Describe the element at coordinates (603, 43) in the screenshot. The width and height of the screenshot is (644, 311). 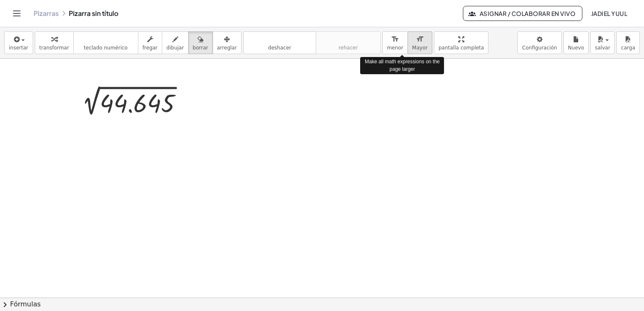
I see `button: salvar` at that location.